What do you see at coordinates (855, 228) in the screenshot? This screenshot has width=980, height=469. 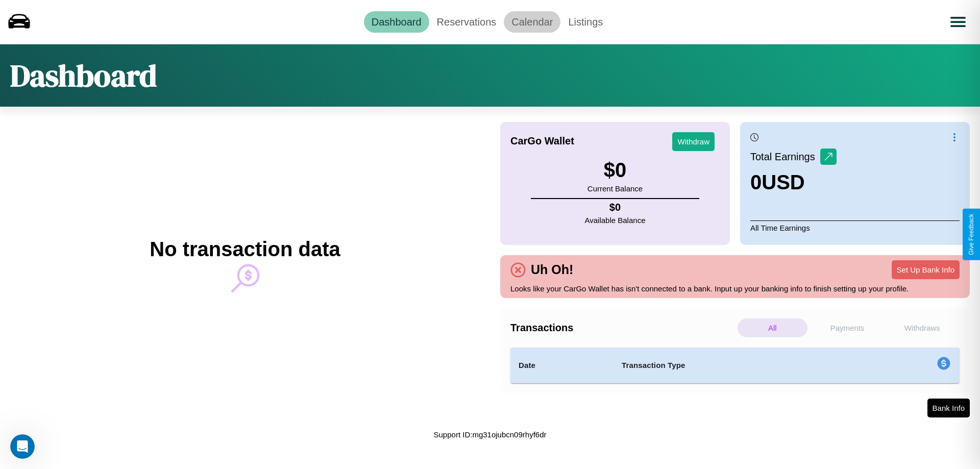 I see `p: All Time Earnings` at bounding box center [855, 228].